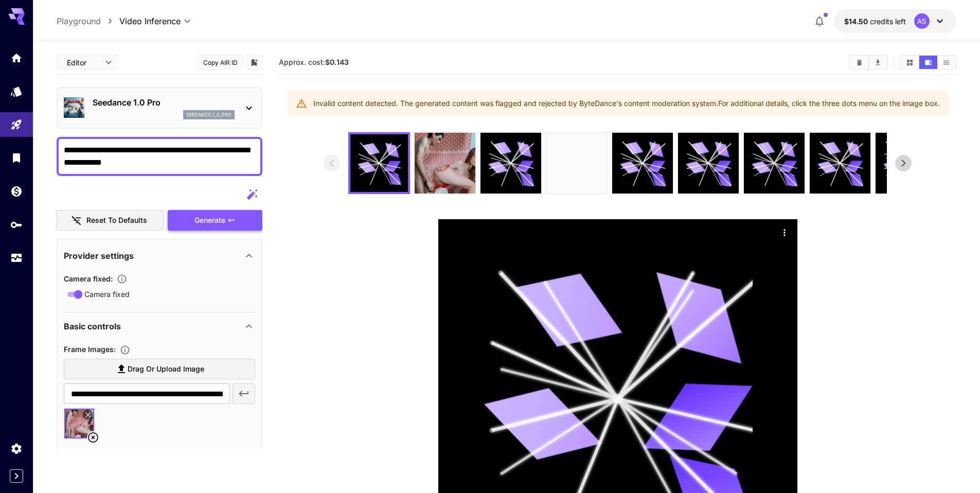 The height and width of the screenshot is (493, 980). I want to click on div: API Keys, so click(17, 224).